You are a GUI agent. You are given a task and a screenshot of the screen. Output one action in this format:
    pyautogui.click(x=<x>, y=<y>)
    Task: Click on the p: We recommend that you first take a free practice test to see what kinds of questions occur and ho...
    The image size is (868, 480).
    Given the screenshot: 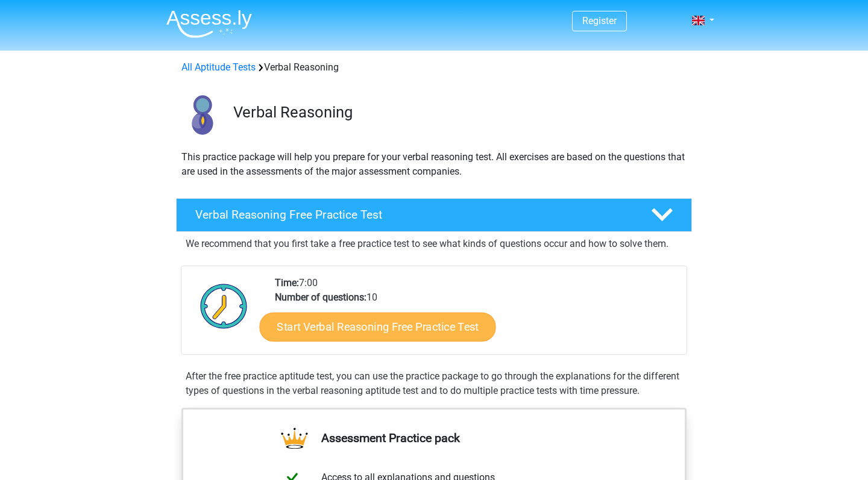 What is the action you would take?
    pyautogui.click(x=434, y=244)
    